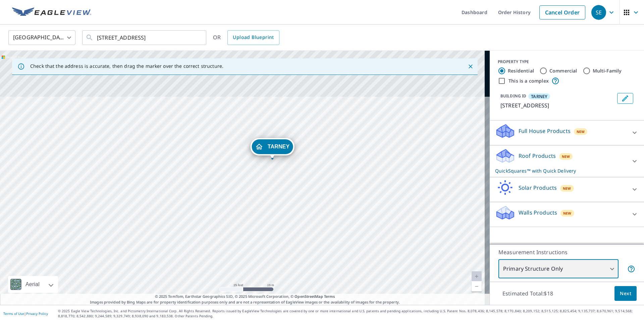 Image resolution: width=644 pixels, height=322 pixels. Describe the element at coordinates (14, 314) in the screenshot. I see `a: Terms of Use` at that location.